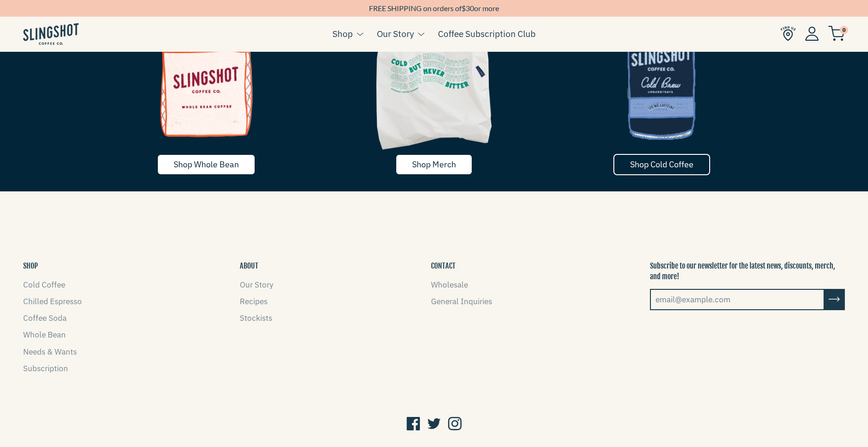 The height and width of the screenshot is (447, 868). Describe the element at coordinates (53, 302) in the screenshot. I see `a: Chilled Espresso` at that location.